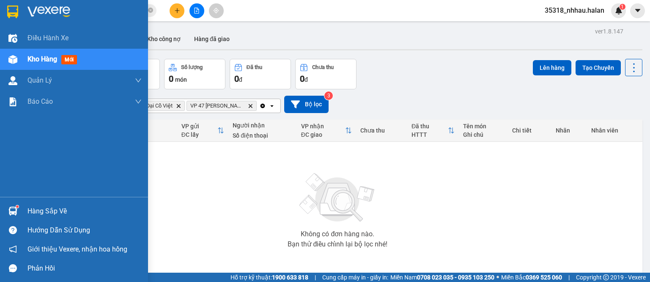 The height and width of the screenshot is (282, 650). I want to click on svg: Clear all, so click(263, 106).